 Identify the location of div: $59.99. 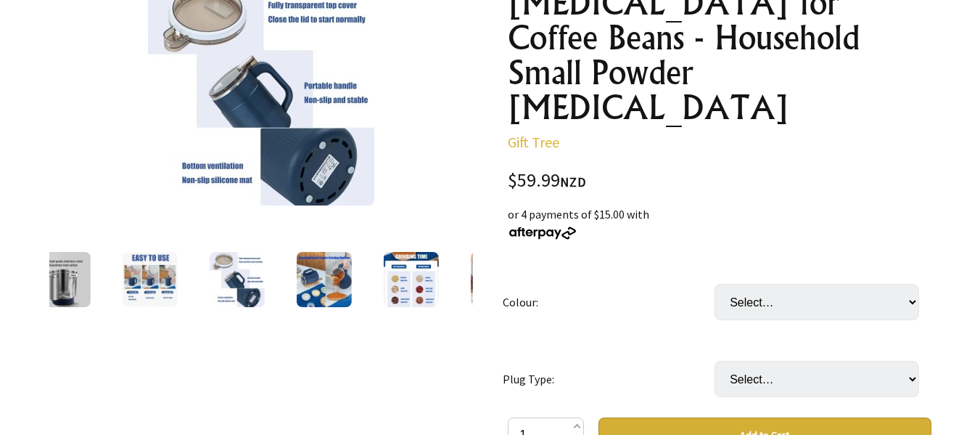
(720, 181).